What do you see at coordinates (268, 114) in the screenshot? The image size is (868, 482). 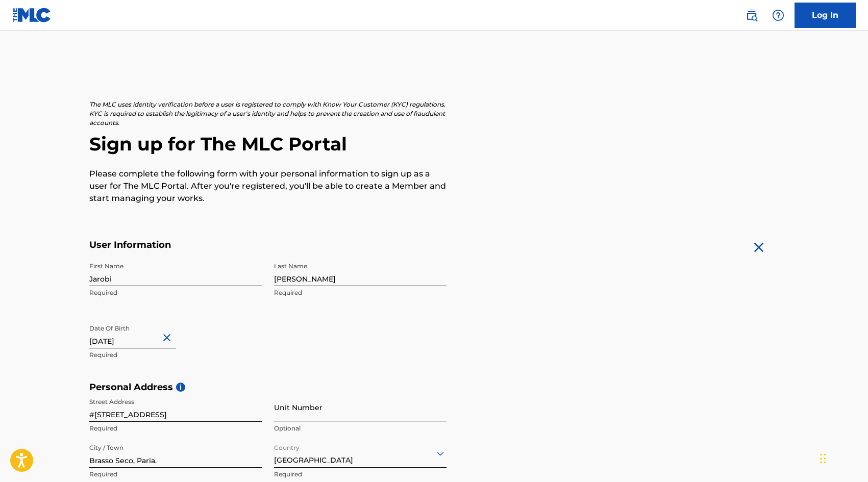 I see `p: The MLC uses identity verification before a user is registered to comply with Know Your Customer ...` at bounding box center [268, 114].